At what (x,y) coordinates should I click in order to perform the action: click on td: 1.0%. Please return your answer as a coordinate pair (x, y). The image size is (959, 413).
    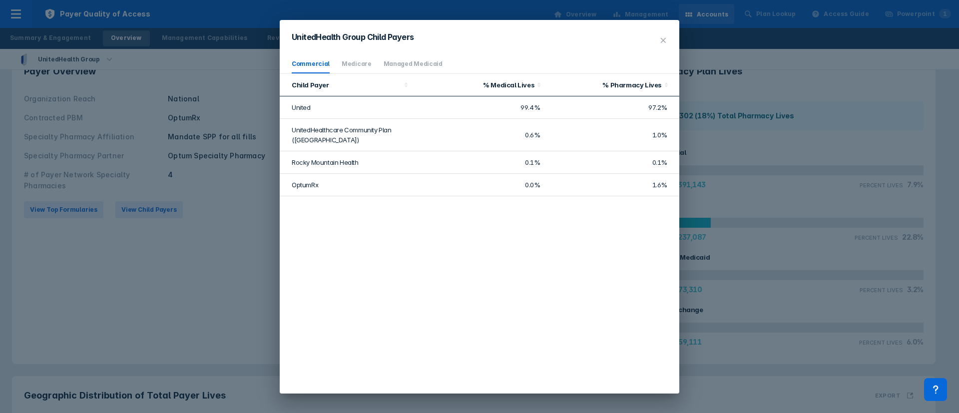
    Looking at the image, I should click on (613, 135).